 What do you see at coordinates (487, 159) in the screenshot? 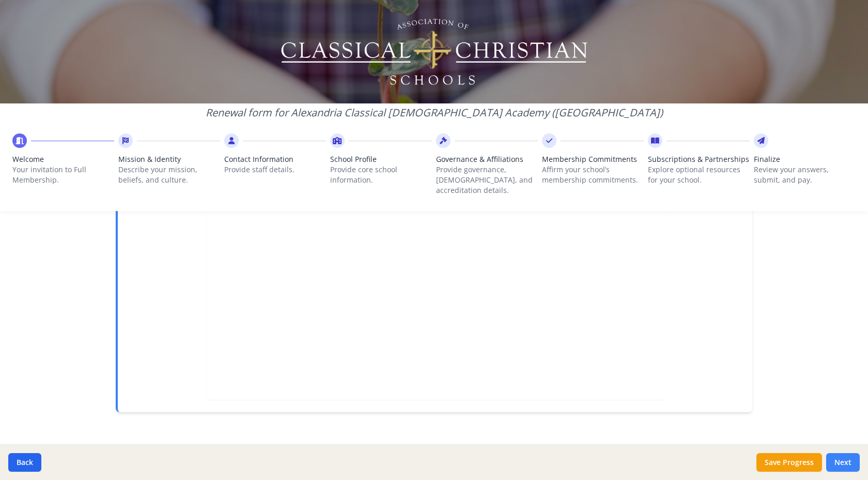
I see `span: Governance & Affiliations` at bounding box center [487, 159].